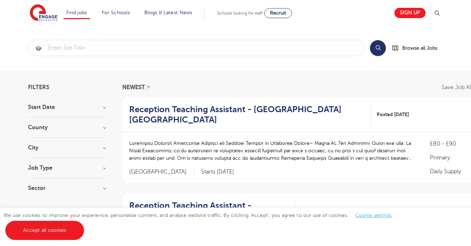 The height and width of the screenshot is (246, 471). Describe the element at coordinates (373, 215) in the screenshot. I see `a: Cookie settings` at that location.